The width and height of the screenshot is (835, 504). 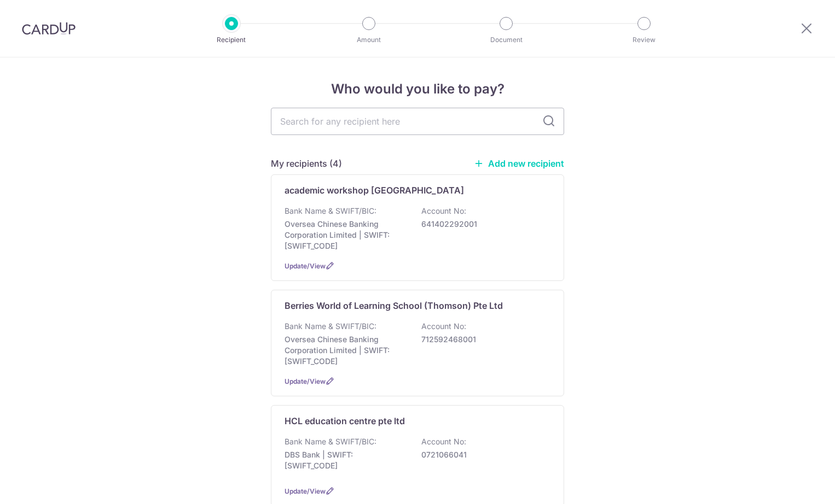 I want to click on p: 641402292001, so click(x=483, y=224).